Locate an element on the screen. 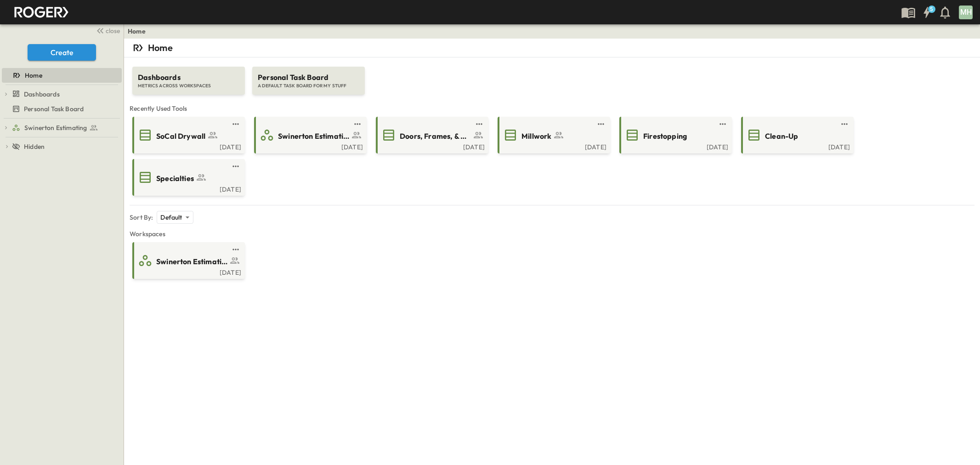 This screenshot has width=980, height=465. a: Dashboards is located at coordinates (66, 94).